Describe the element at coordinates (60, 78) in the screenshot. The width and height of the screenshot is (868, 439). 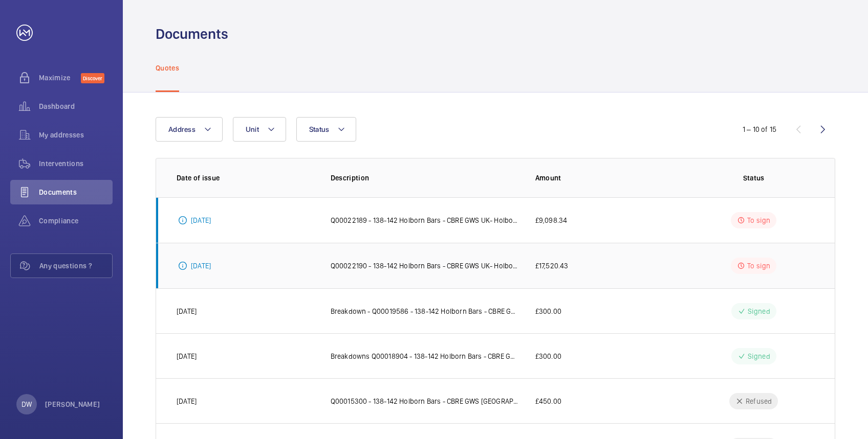
I see `span: Maximize` at that location.